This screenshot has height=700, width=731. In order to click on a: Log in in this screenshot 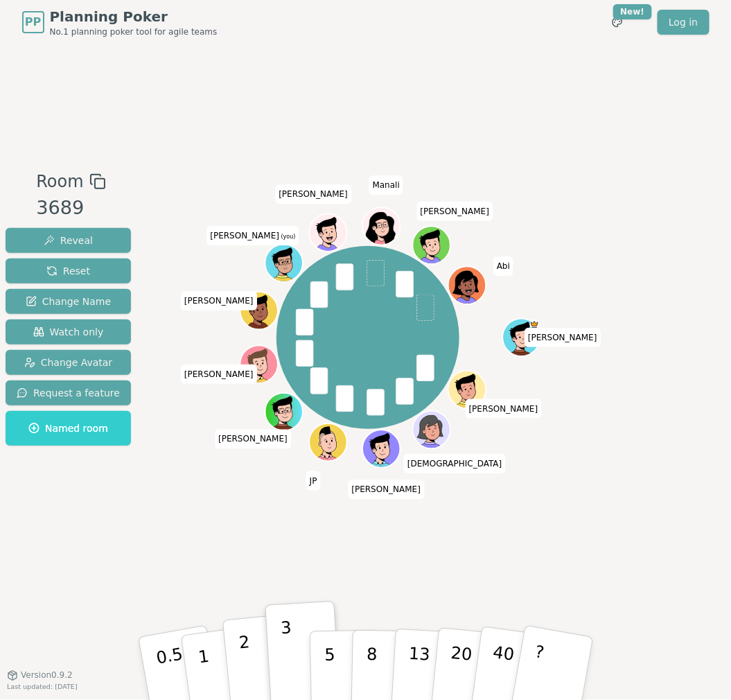, I will do `click(683, 22)`.